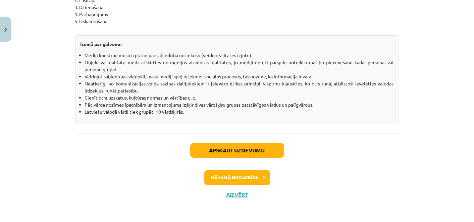 The image size is (474, 222). I want to click on strong: Īsumā par galveno:, so click(101, 44).